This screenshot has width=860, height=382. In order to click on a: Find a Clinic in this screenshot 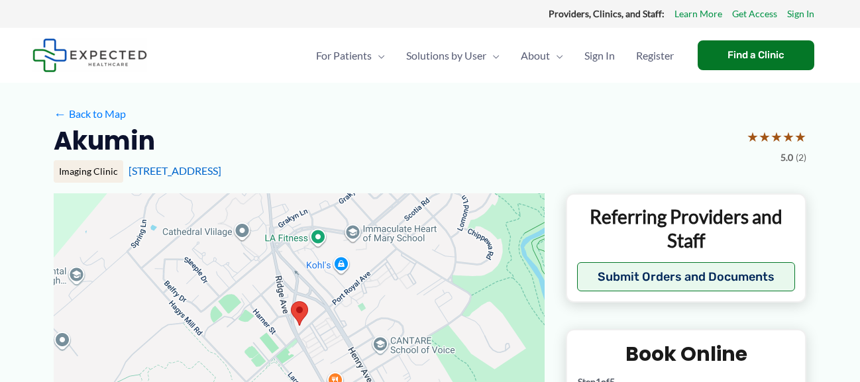, I will do `click(756, 55)`.